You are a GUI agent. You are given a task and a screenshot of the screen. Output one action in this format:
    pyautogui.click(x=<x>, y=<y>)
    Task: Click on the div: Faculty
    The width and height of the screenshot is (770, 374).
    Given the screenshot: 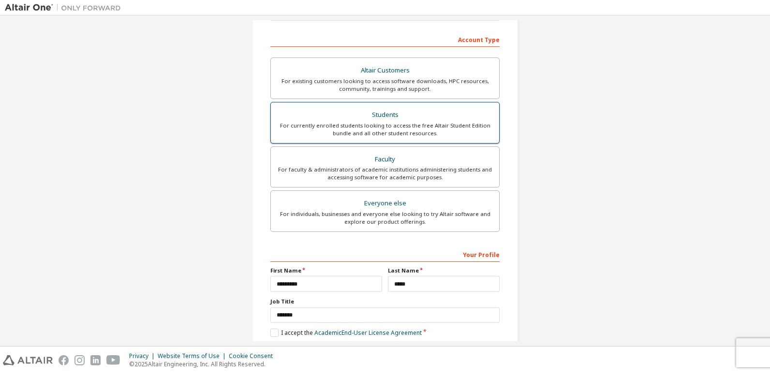 What is the action you would take?
    pyautogui.click(x=385, y=160)
    